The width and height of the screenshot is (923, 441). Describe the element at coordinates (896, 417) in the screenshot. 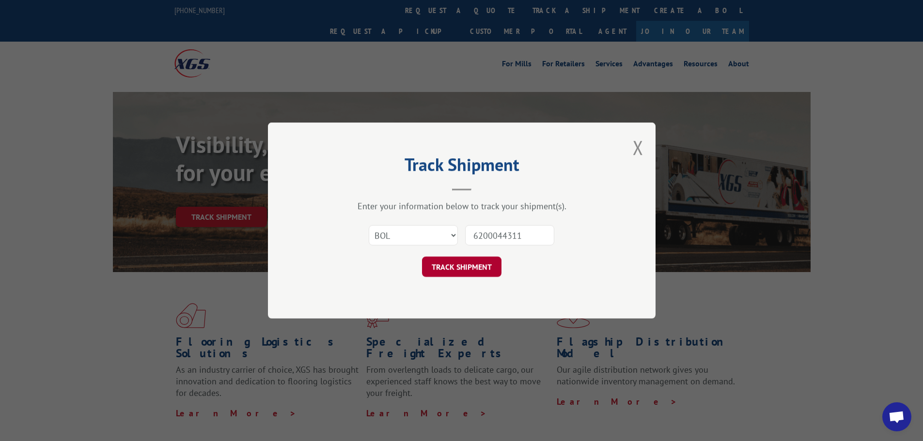

I see `div: Open chat` at that location.